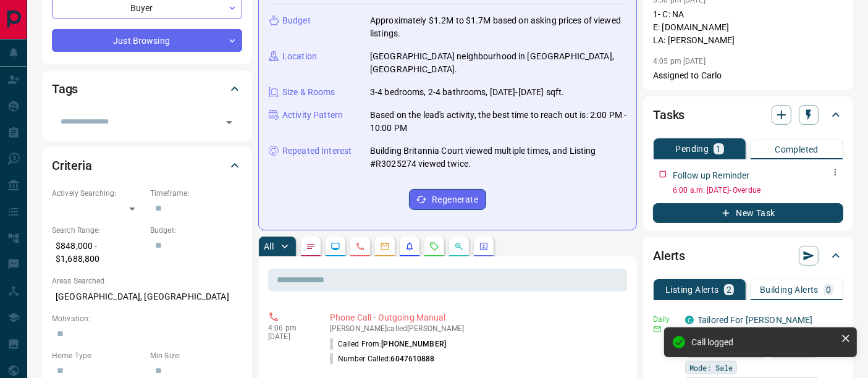  Describe the element at coordinates (729, 290) in the screenshot. I see `p: 2` at that location.